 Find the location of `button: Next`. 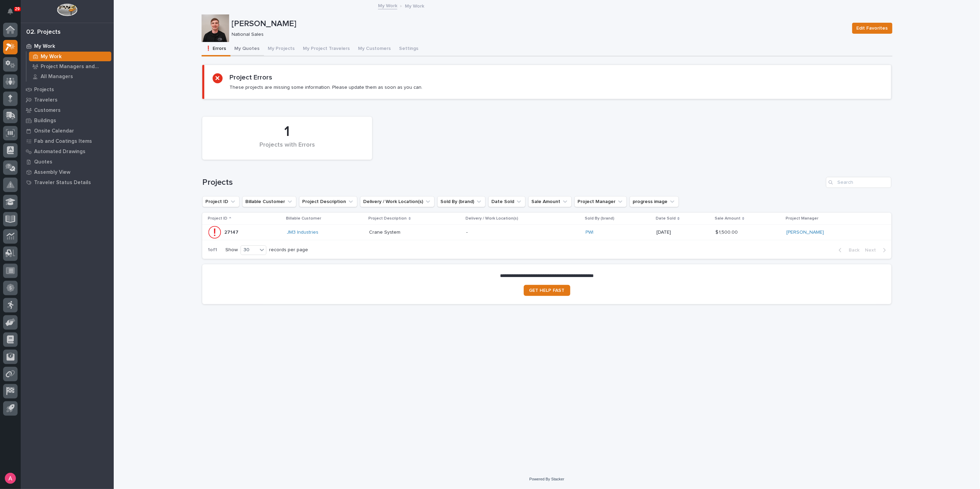

button: Next is located at coordinates (877, 251).